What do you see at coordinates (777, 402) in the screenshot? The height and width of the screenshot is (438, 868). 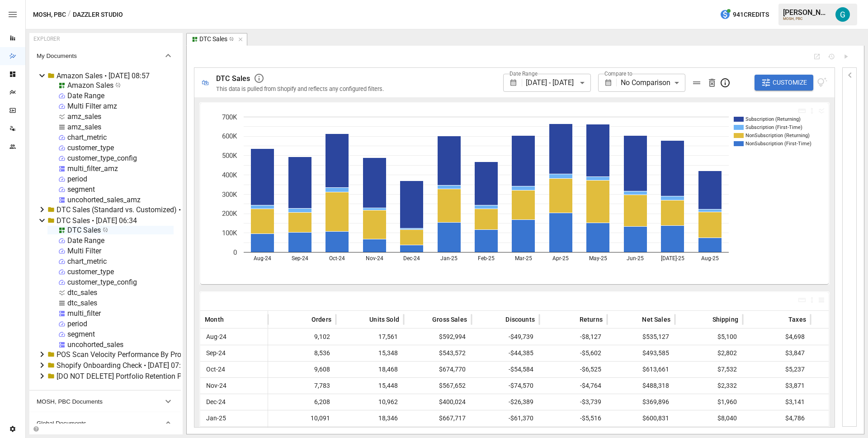 I see `span: $3,141` at bounding box center [777, 402].